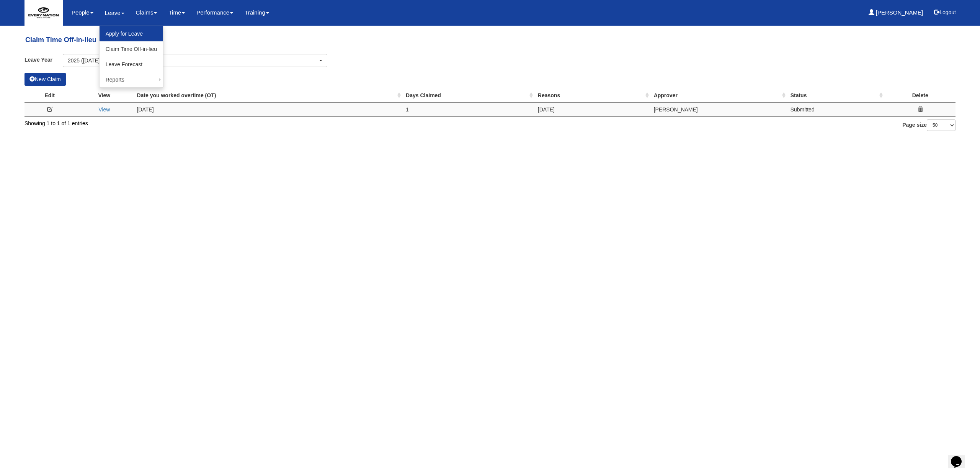 The width and height of the screenshot is (980, 476). Describe the element at coordinates (49, 95) in the screenshot. I see `th: Edit` at that location.